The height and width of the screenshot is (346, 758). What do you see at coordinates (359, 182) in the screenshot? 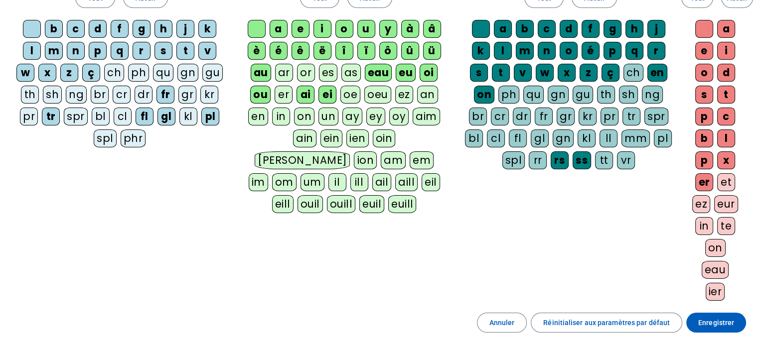
I see `div: ill` at bounding box center [359, 182].